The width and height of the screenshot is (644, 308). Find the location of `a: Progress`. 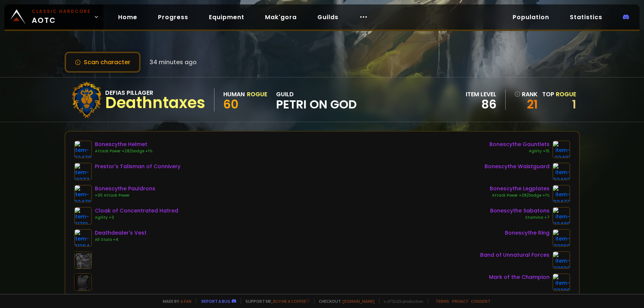

a: Progress is located at coordinates (173, 17).